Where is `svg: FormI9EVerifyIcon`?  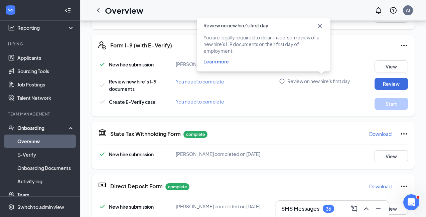
svg: FormI9EVerifyIcon is located at coordinates (102, 45).